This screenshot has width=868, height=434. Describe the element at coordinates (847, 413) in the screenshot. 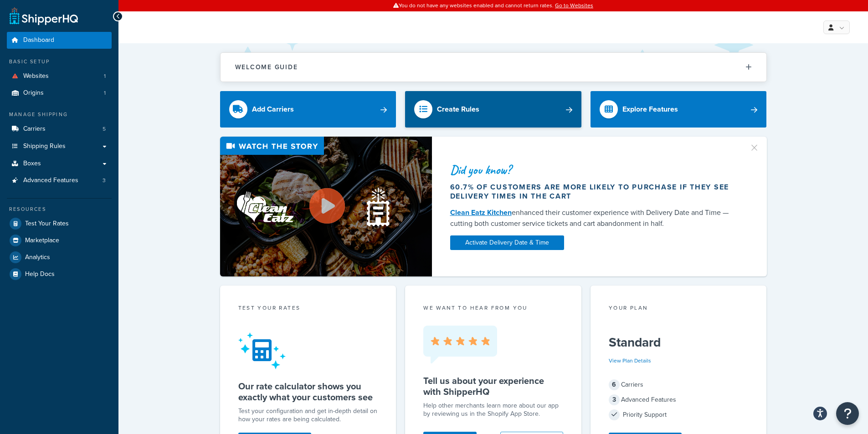

I see `button: Open Resource Center` at that location.